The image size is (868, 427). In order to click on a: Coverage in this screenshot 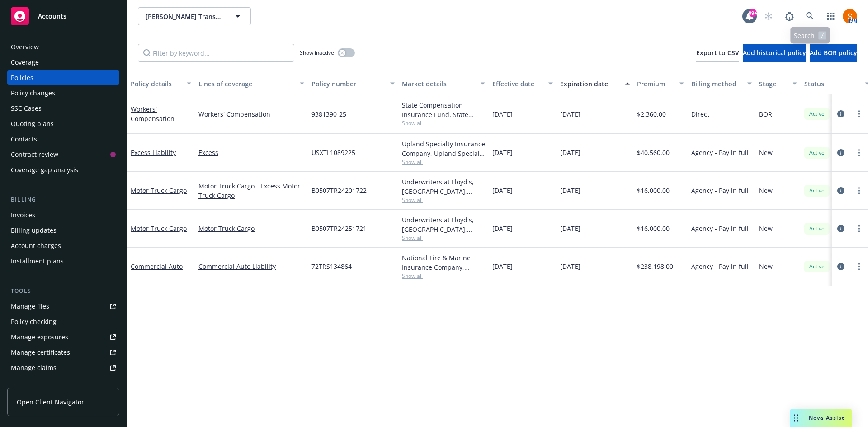, I will do `click(63, 62)`.